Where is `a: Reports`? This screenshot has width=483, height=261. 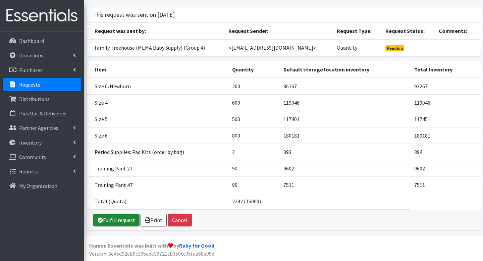
a: Reports is located at coordinates (42, 171).